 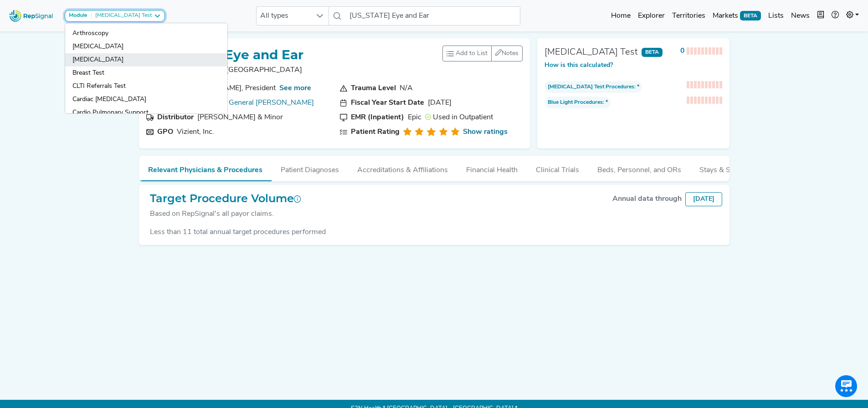 What do you see at coordinates (225, 214) in the screenshot?
I see `div: Based on RepSignal's all payor claims.` at bounding box center [225, 214].